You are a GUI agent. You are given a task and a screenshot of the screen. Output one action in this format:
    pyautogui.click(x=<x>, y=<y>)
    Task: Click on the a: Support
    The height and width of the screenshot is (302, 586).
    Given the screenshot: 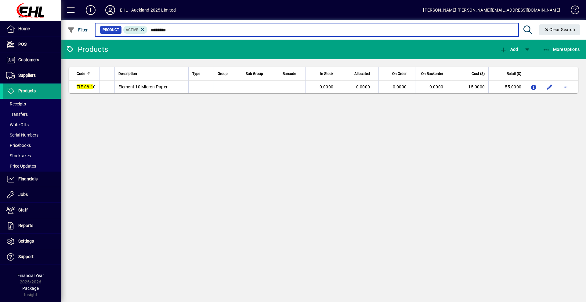 What is the action you would take?
    pyautogui.click(x=32, y=257)
    